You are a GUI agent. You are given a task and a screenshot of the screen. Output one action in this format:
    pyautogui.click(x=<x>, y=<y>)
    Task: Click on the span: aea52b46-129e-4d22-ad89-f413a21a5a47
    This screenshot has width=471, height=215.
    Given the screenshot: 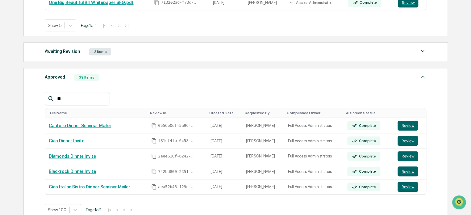 What is the action you would take?
    pyautogui.click(x=177, y=187)
    